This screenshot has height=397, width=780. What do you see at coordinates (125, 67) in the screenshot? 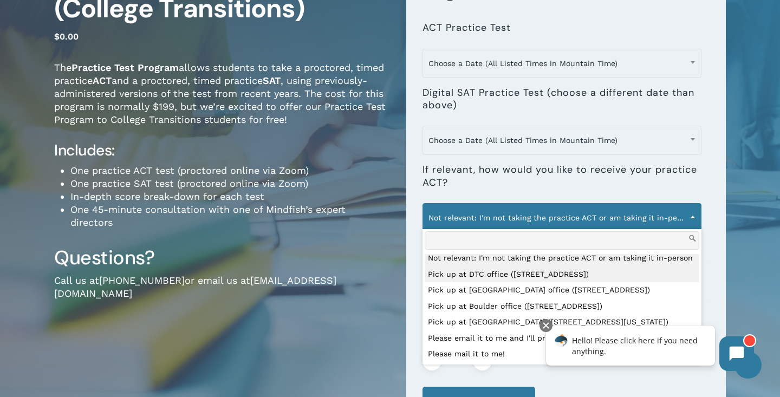
I see `strong: Practice Test Program` at bounding box center [125, 67].